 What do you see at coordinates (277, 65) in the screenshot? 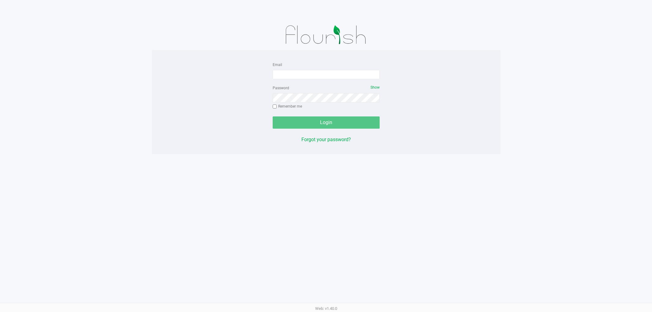
I see `label: Email` at bounding box center [277, 65].